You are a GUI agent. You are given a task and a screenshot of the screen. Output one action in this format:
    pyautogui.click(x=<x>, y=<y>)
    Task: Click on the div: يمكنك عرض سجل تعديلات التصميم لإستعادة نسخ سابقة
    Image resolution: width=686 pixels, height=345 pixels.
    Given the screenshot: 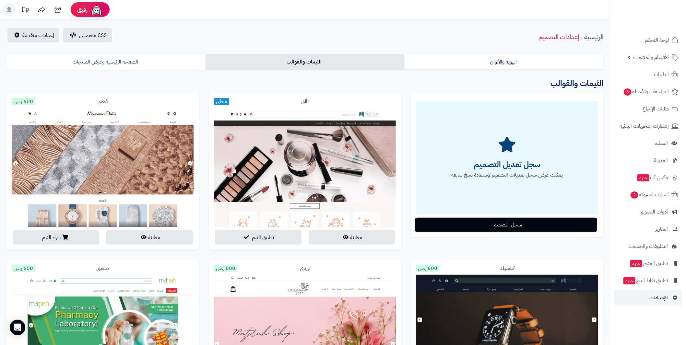 What is the action you would take?
    pyautogui.click(x=507, y=158)
    